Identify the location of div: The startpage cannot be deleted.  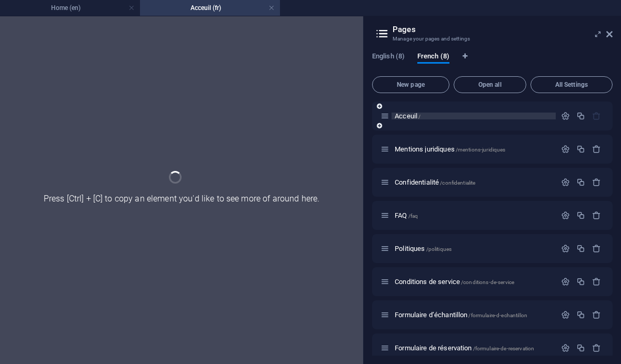
(596, 115).